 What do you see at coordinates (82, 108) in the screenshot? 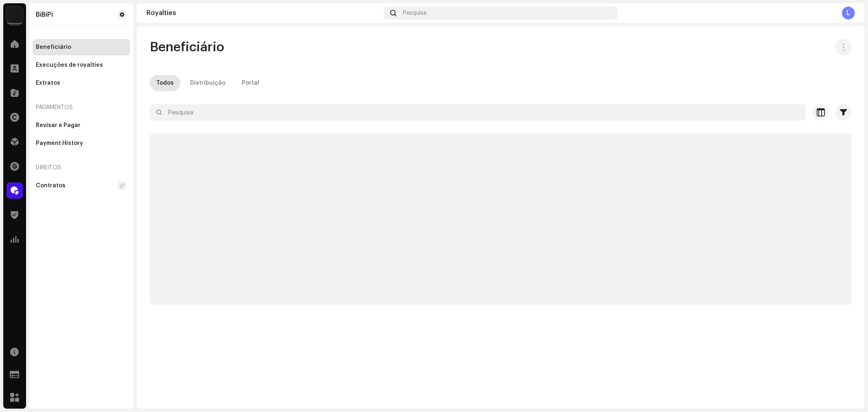
I see `re-a-nav-header: Pagamentos` at bounding box center [82, 108].